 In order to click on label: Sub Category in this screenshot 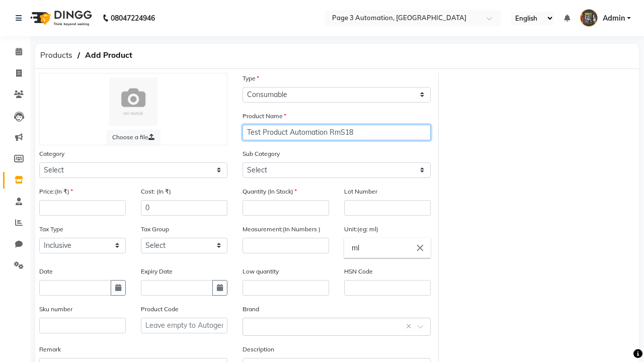, I will do `click(261, 154)`.